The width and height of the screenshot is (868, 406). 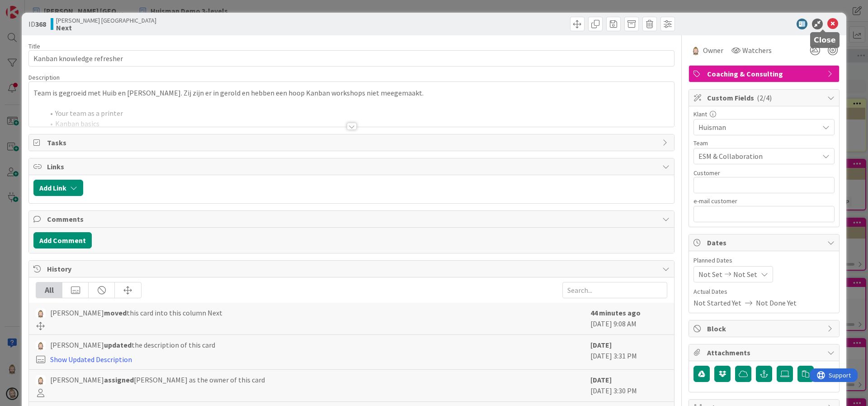 What do you see at coordinates (91, 359) in the screenshot?
I see `a: Show Updated Description` at bounding box center [91, 359].